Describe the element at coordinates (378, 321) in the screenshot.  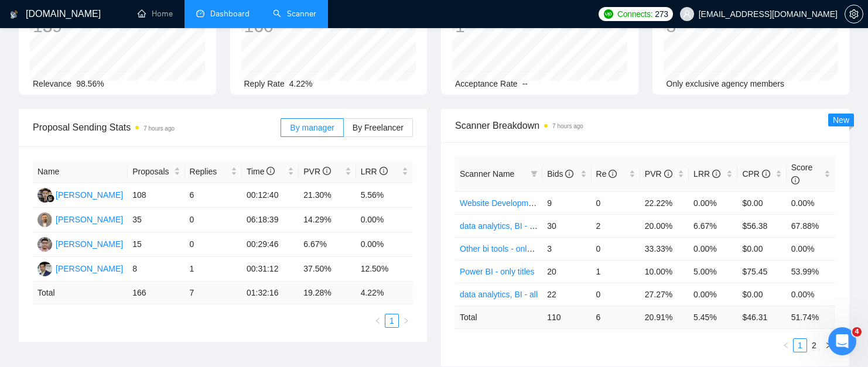
I see `span: left` at that location.